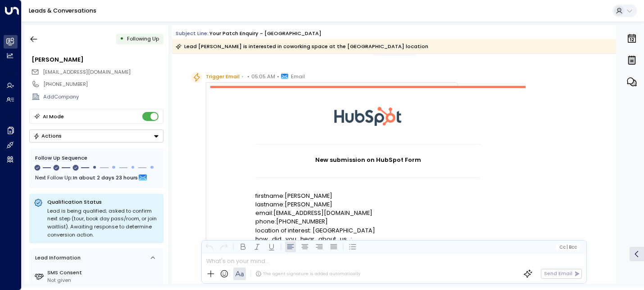 The width and height of the screenshot is (644, 290). What do you see at coordinates (263, 76) in the screenshot?
I see `span: 05:05 AM` at bounding box center [263, 76].